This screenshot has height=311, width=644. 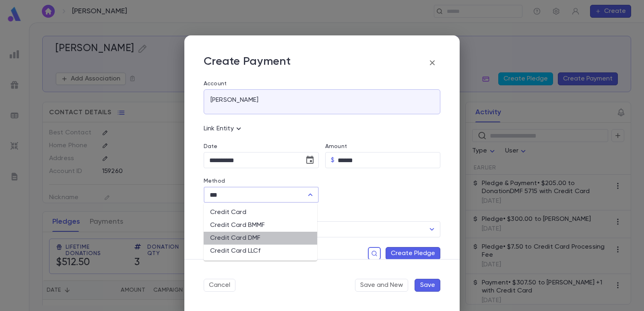 I want to click on p: Create Payment, so click(x=247, y=63).